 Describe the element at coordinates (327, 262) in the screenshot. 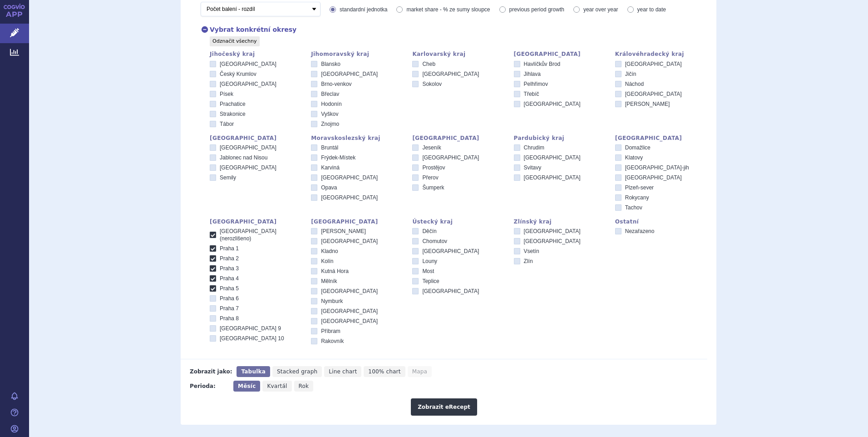

I see `span: Kolín` at that location.